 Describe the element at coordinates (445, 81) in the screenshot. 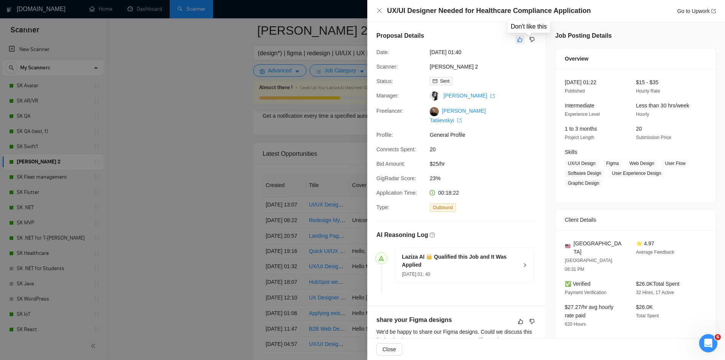

I see `span: Sent` at that location.